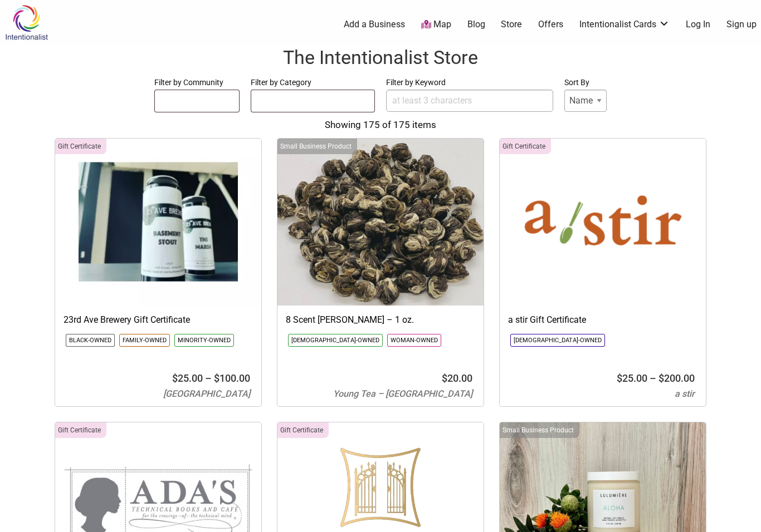  I want to click on label: Sort By, so click(585, 83).